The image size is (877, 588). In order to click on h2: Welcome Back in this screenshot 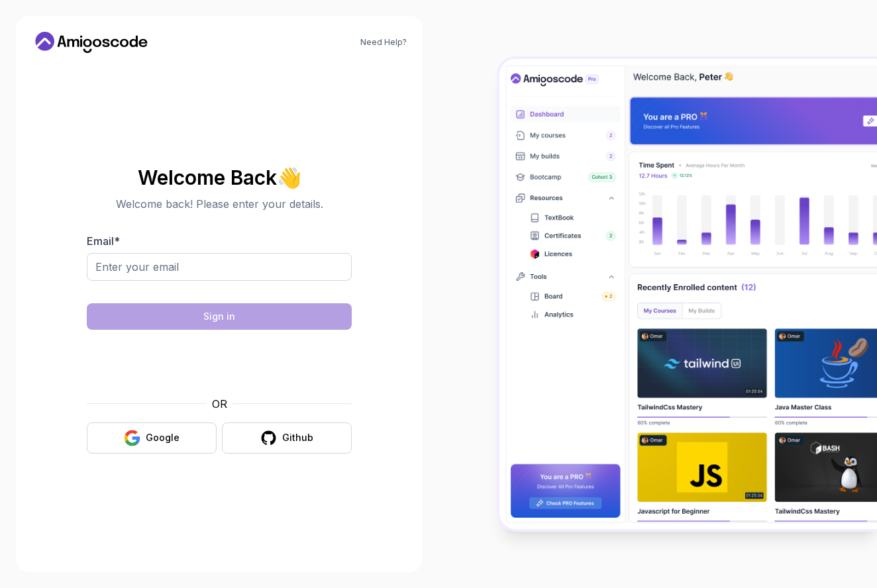, I will do `click(219, 178)`.